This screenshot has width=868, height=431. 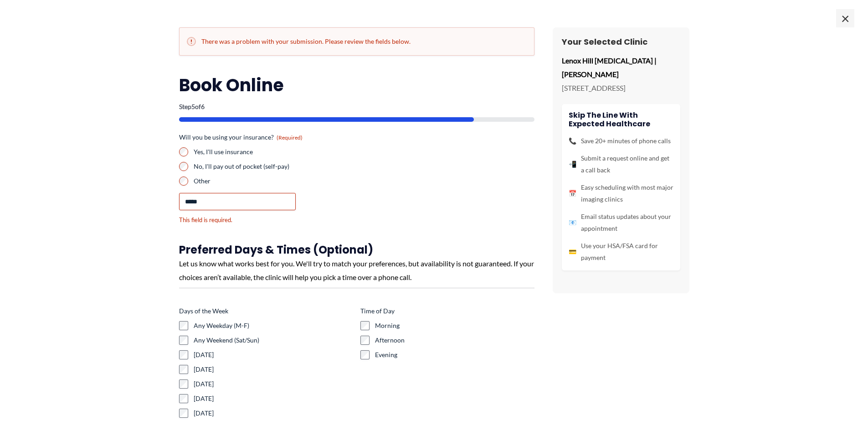 I want to click on li: Email status updates about your appointment, so click(x=621, y=223).